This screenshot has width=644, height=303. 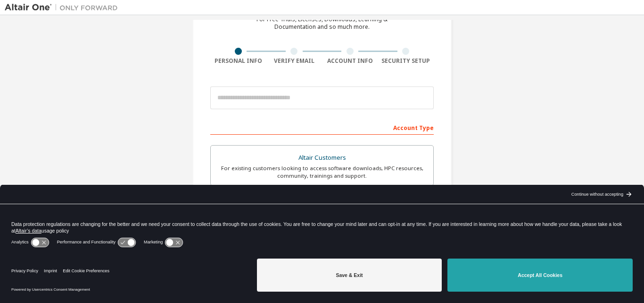 What do you see at coordinates (238, 61) in the screenshot?
I see `div: Personal Info` at bounding box center [238, 61].